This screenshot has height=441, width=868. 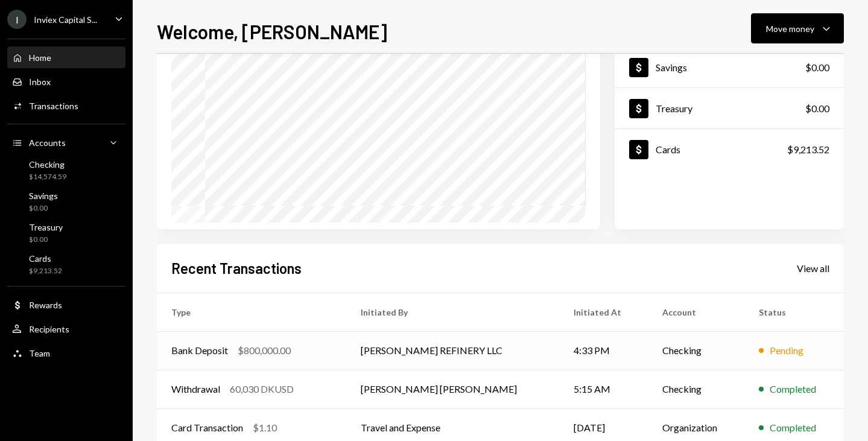 What do you see at coordinates (48, 164) in the screenshot?
I see `div: Checking` at bounding box center [48, 164].